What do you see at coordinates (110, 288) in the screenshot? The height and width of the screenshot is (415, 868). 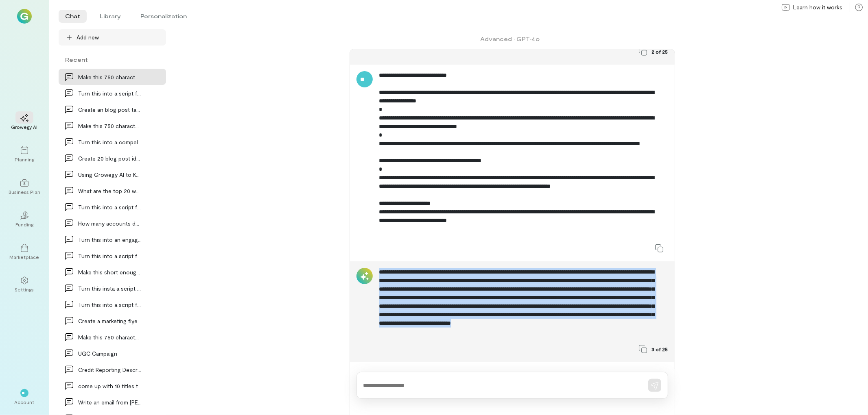 I see `div: Turn this insta a script for an instagram reel:…` at bounding box center [110, 288].